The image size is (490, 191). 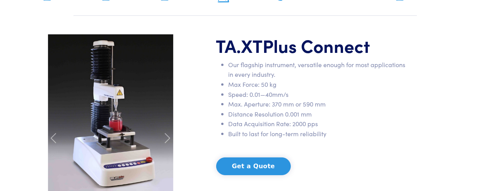 What do you see at coordinates (319, 70) in the screenshot?
I see `li: Our flagship instrument, versatile enough for most applications in every industry.` at bounding box center [319, 70].